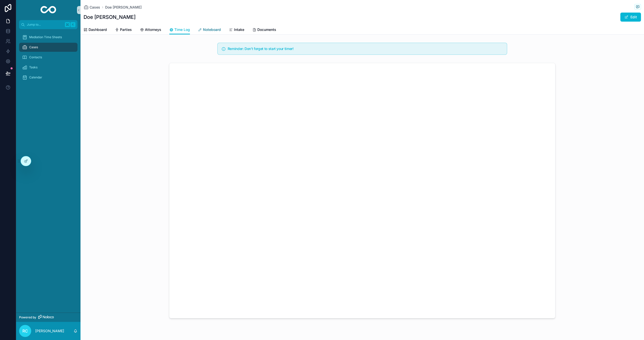 This screenshot has height=340, width=644. I want to click on span: Tasks, so click(33, 68).